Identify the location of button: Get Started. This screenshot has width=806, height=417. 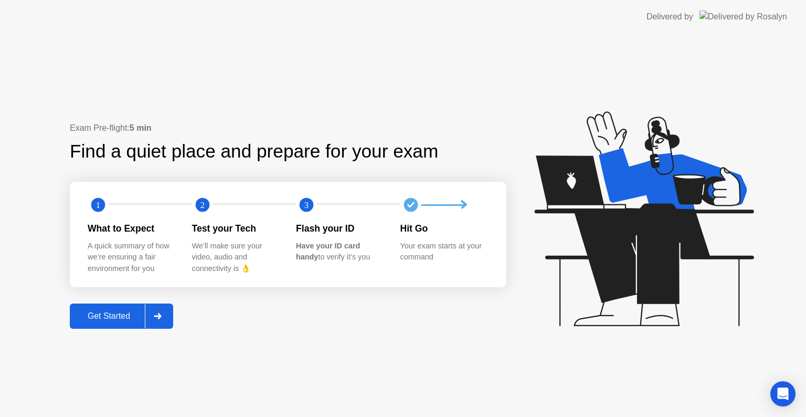
(121, 316).